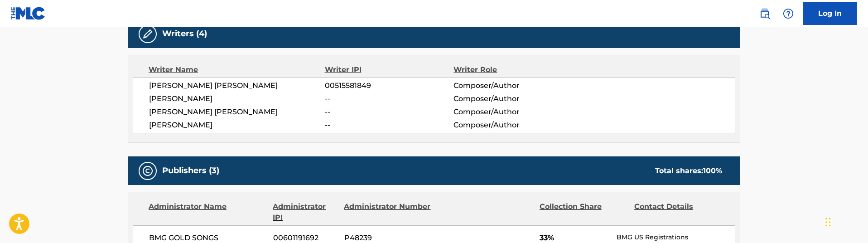 The height and width of the screenshot is (243, 868). What do you see at coordinates (148, 171) in the screenshot?
I see `img: Publishers` at bounding box center [148, 171].